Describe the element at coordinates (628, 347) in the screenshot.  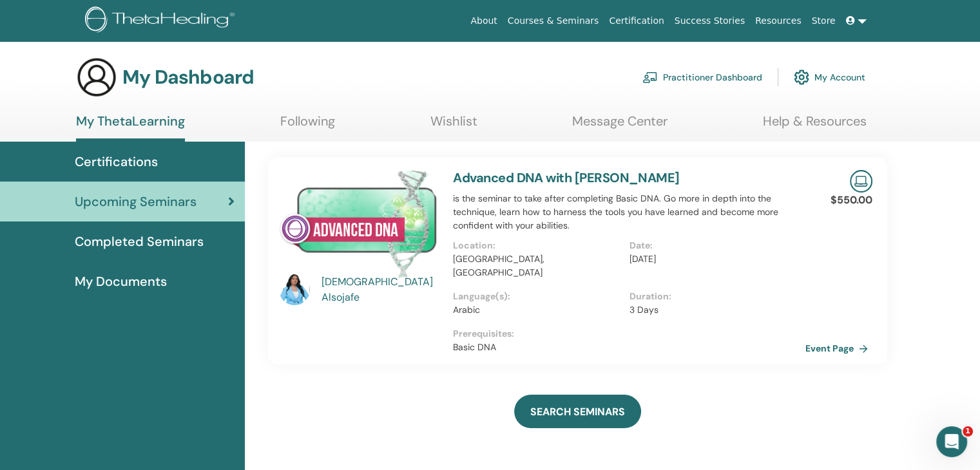
I see `p: Basic DNA` at that location.